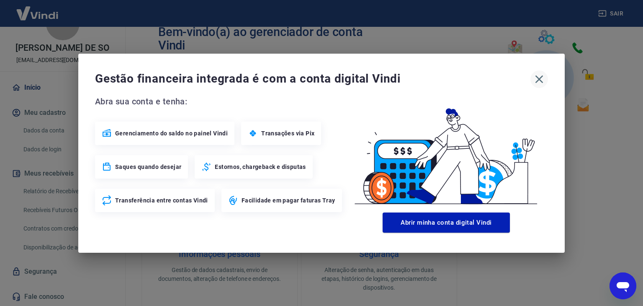  Describe the element at coordinates (288, 200) in the screenshot. I see `span: Facilidade em pagar faturas Tray` at that location.